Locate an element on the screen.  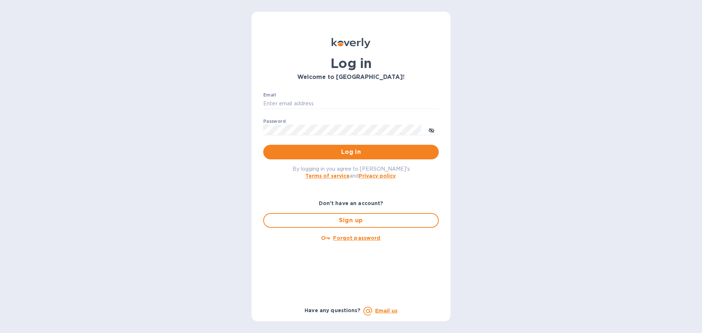
b: Email us is located at coordinates (386, 311).